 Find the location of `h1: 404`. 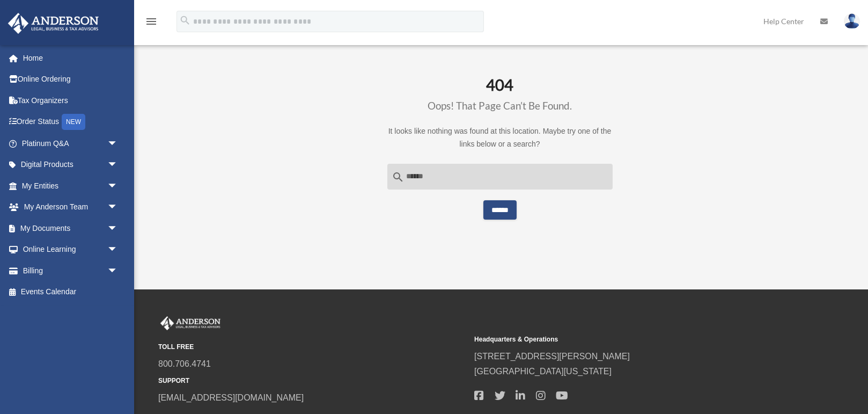

h1: 404 is located at coordinates (500, 95).